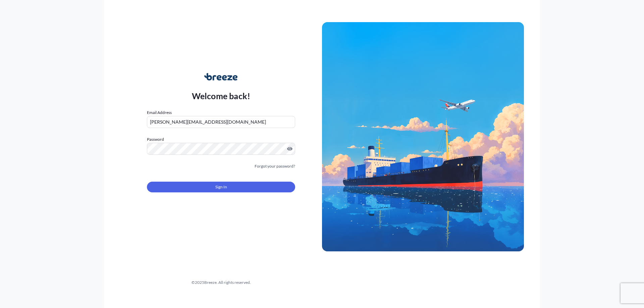  I want to click on div: © 2025 Breeze. All rights reserved., so click(221, 283).